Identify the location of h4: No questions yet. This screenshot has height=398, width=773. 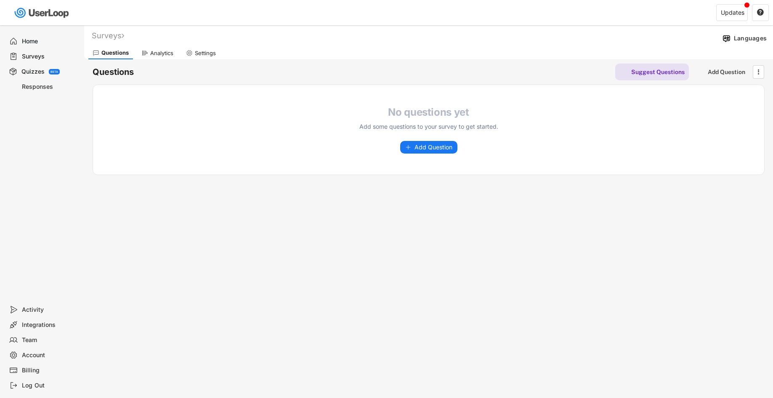
(429, 112).